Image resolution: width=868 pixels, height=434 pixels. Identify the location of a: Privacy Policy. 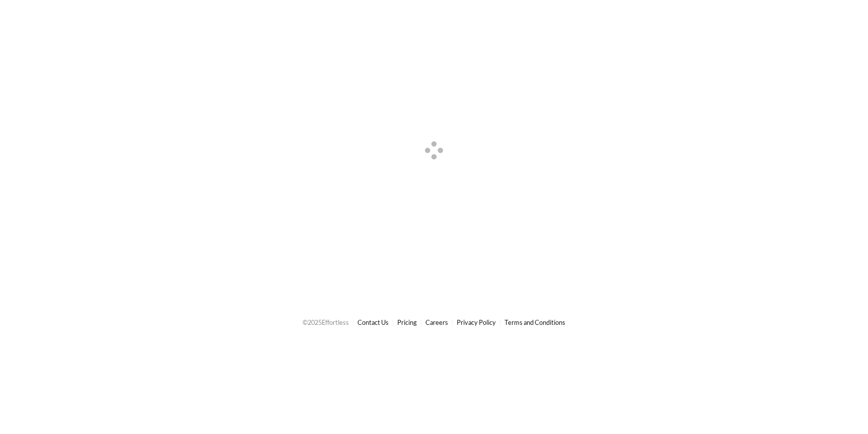
(477, 322).